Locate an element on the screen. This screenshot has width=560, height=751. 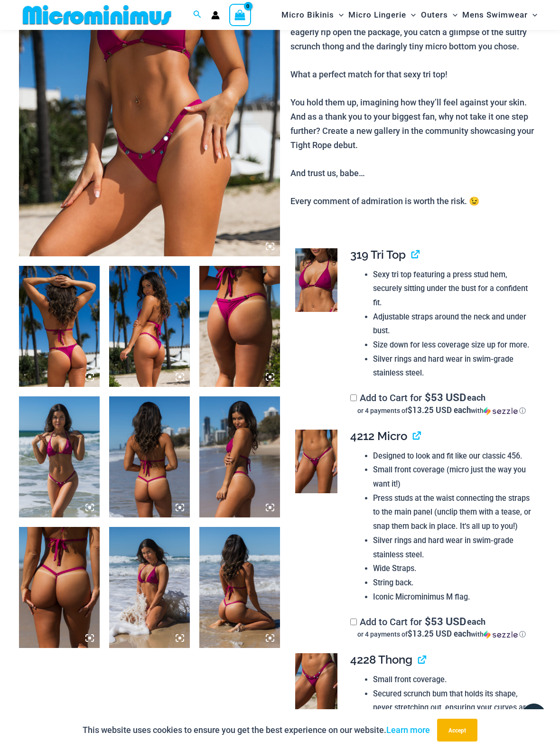
a: Tight Rope Pink 319 Top is located at coordinates (316, 280).